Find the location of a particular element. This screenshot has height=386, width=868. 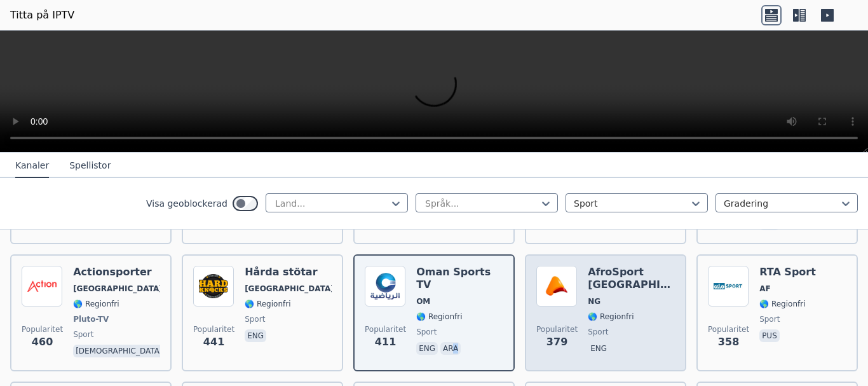

font: 379 is located at coordinates (557, 341).